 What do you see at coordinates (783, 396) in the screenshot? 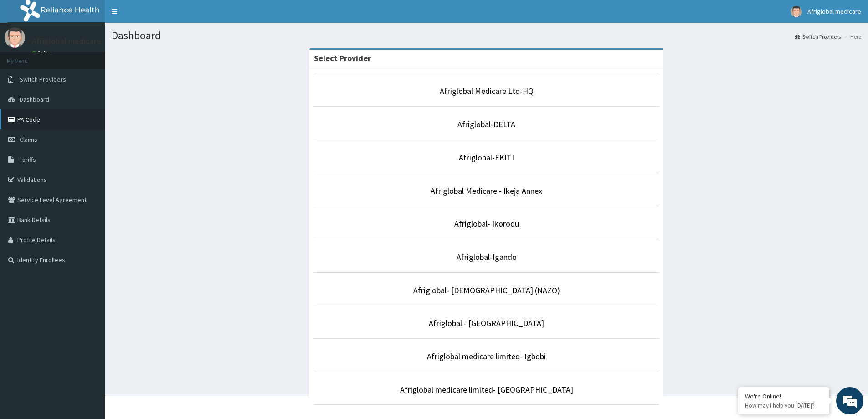
I see `div: We're Online!` at bounding box center [783, 396].